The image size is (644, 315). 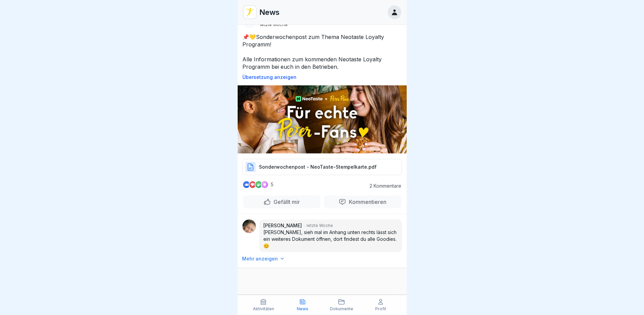 What do you see at coordinates (322, 119) in the screenshot?
I see `img: Post Image` at bounding box center [322, 119].